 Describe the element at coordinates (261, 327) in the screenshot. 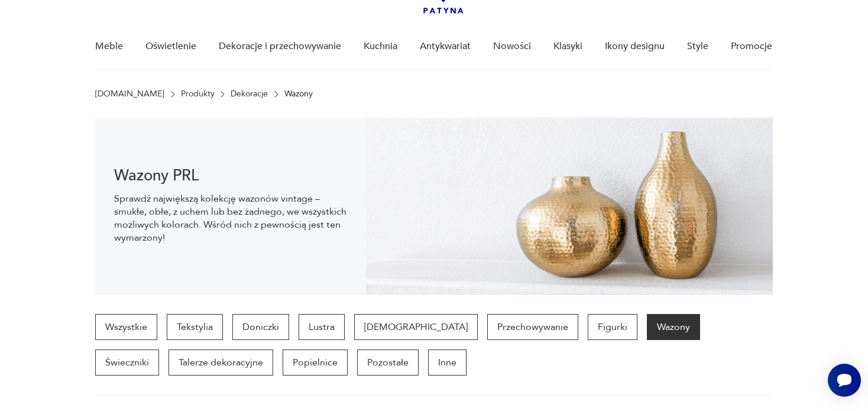

I see `a: Doniczki` at that location.